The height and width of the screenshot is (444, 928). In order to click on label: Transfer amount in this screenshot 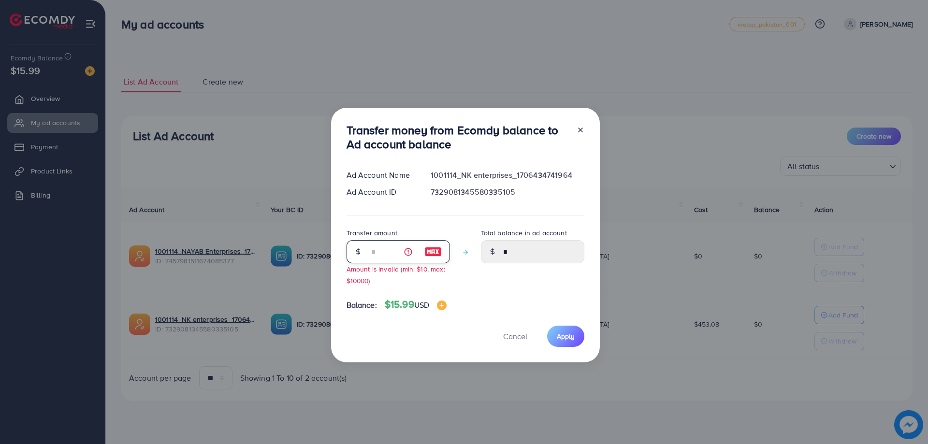, I will do `click(372, 233)`.